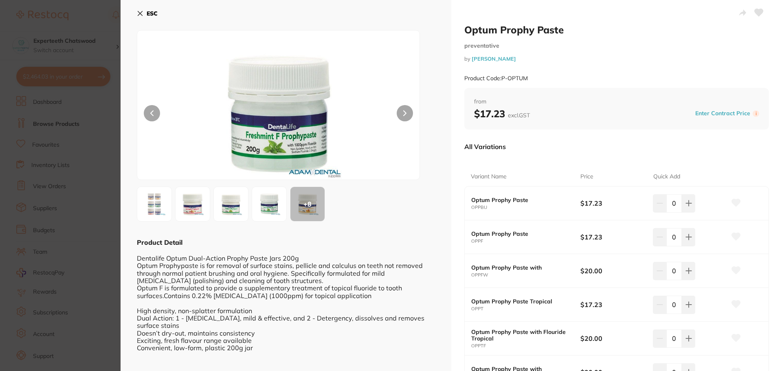 The image size is (782, 371). I want to click on img: anBn, so click(231, 204).